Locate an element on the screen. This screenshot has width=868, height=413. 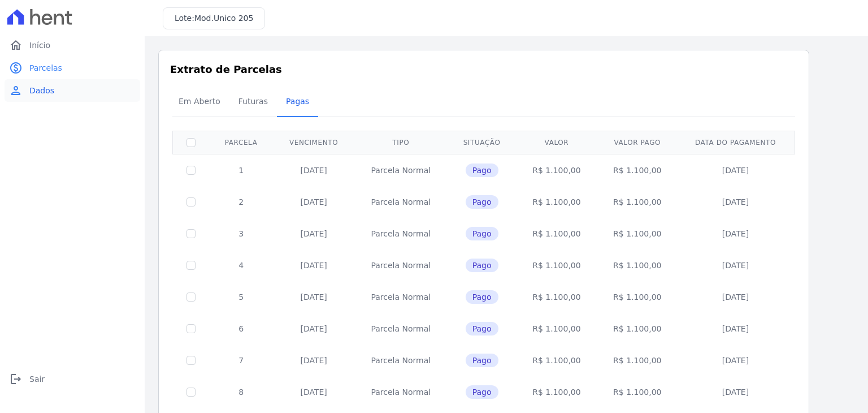
a: Em Aberto is located at coordinates (199, 102).